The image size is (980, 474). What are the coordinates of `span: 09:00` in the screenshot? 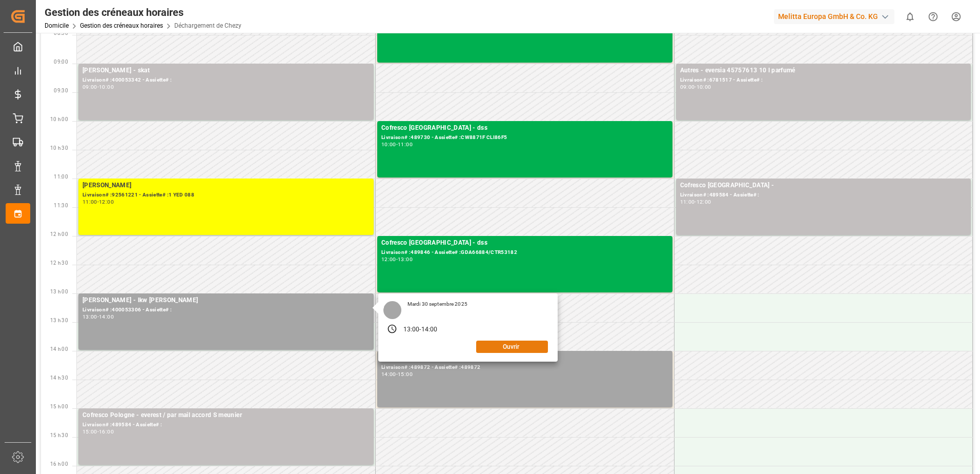 It's located at (61, 62).